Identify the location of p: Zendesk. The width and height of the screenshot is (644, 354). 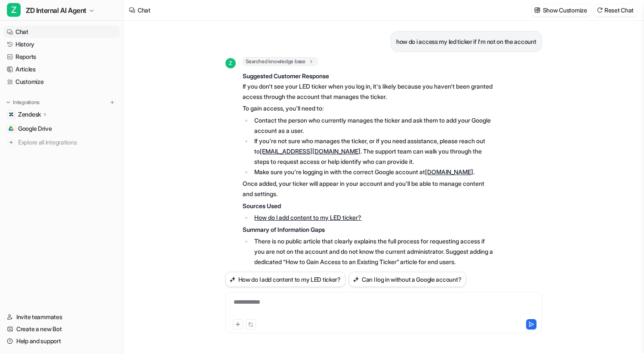
(29, 115).